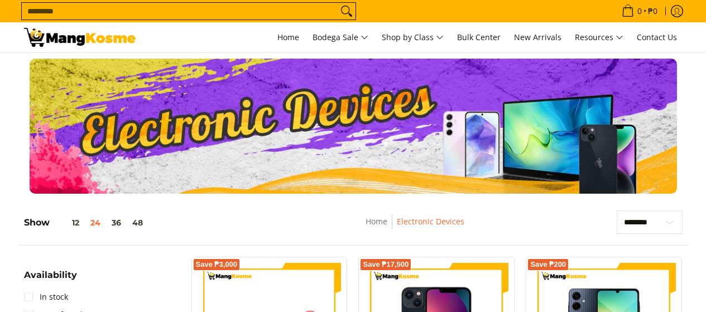 This screenshot has height=312, width=706. Describe the element at coordinates (599, 37) in the screenshot. I see `span: Resources` at that location.